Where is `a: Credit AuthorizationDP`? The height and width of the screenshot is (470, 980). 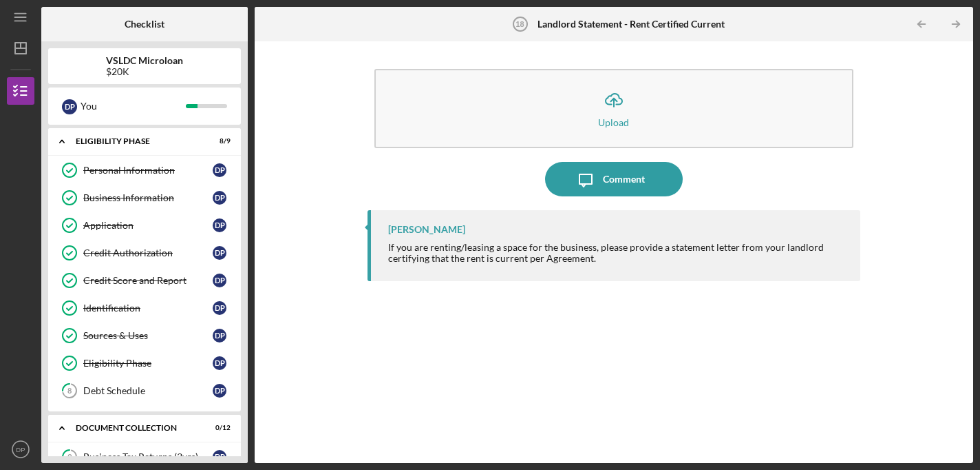 a: Credit AuthorizationDP is located at coordinates (144, 253).